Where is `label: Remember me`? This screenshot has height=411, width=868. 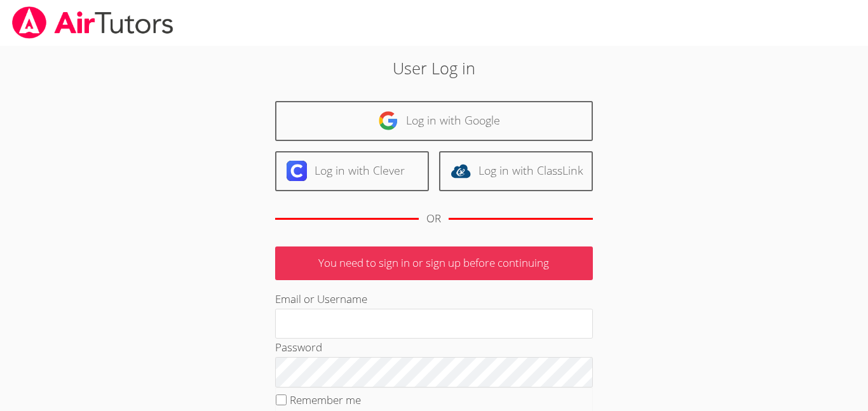
label: Remember me is located at coordinates (326, 399).